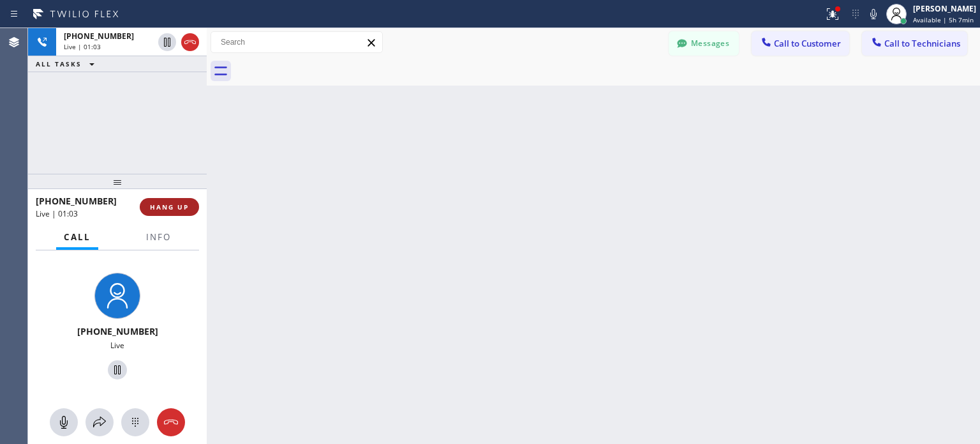 This screenshot has height=444, width=980. Describe the element at coordinates (704, 43) in the screenshot. I see `button: Messages` at that location.